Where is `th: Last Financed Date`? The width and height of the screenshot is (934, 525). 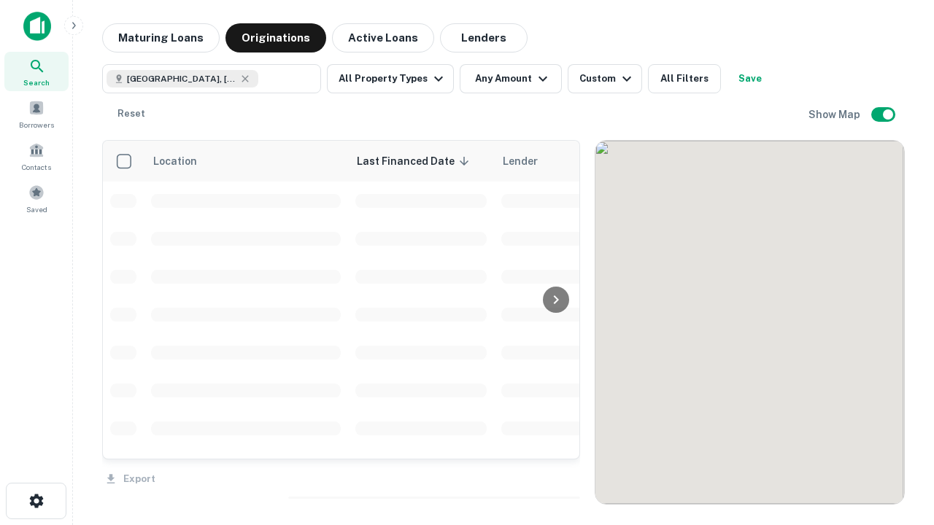
th: Last Financed Date is located at coordinates (421, 161).